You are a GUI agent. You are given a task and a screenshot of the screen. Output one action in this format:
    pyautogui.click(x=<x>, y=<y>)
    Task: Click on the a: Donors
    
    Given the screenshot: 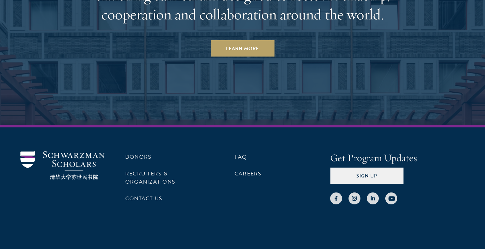 What is the action you would take?
    pyautogui.click(x=138, y=157)
    